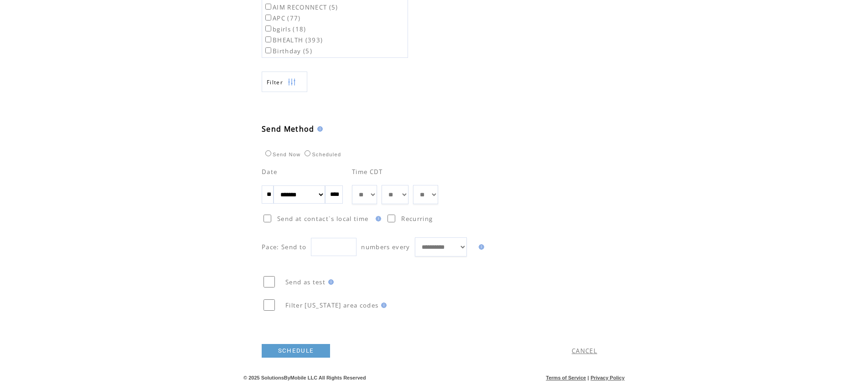  What do you see at coordinates (385, 247) in the screenshot?
I see `span: numbers every` at bounding box center [385, 247].